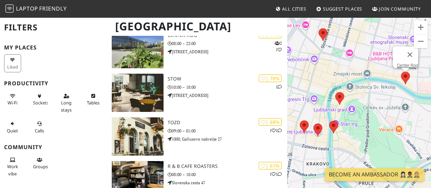 The width and height of the screenshot is (431, 188). I want to click on a: Center Rog, so click(408, 65).